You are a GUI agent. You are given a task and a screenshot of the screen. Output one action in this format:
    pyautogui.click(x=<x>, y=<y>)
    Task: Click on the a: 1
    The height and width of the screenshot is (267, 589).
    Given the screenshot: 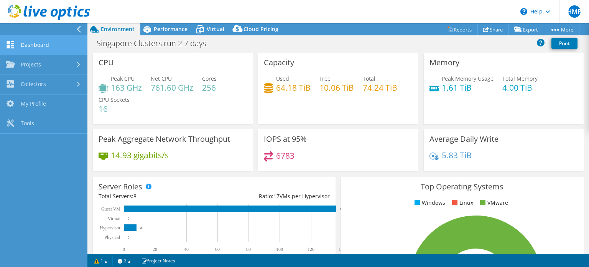 What is the action you would take?
    pyautogui.click(x=101, y=260)
    